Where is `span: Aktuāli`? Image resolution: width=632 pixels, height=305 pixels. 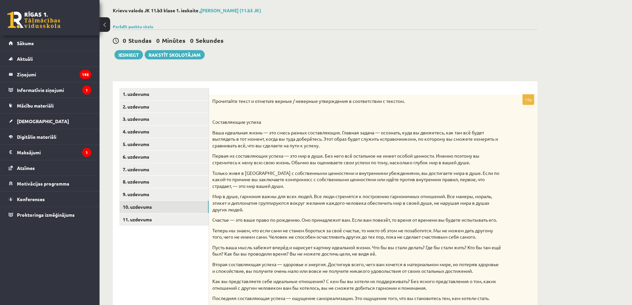 span: Aktuāli is located at coordinates (25, 59).